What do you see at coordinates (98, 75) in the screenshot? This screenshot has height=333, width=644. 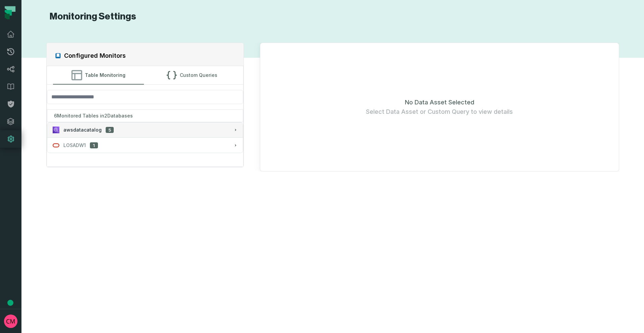 I see `button: Table Monitoring` at bounding box center [98, 75].